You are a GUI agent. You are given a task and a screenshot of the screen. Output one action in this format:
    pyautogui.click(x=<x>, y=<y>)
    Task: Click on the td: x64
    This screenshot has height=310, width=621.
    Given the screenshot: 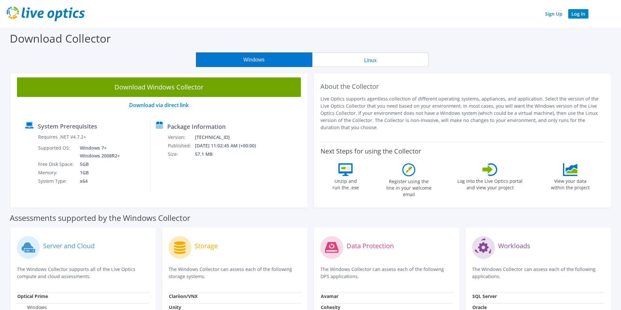 What is the action you would take?
    pyautogui.click(x=98, y=181)
    